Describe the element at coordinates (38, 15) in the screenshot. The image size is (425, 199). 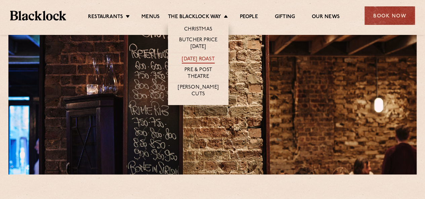
I see `img: BL_Textured_Logo-footer-cropped.svg` at that location.